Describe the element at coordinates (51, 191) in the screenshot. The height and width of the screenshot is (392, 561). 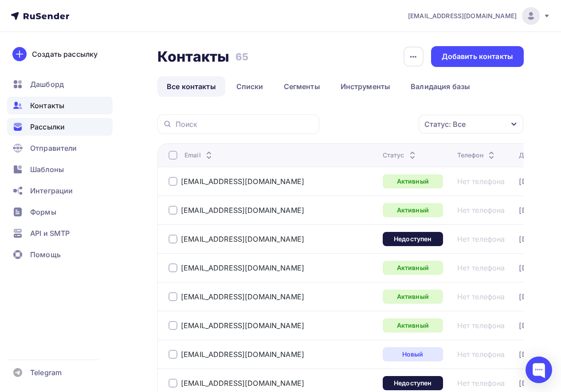
I see `span: Интеграции` at that location.